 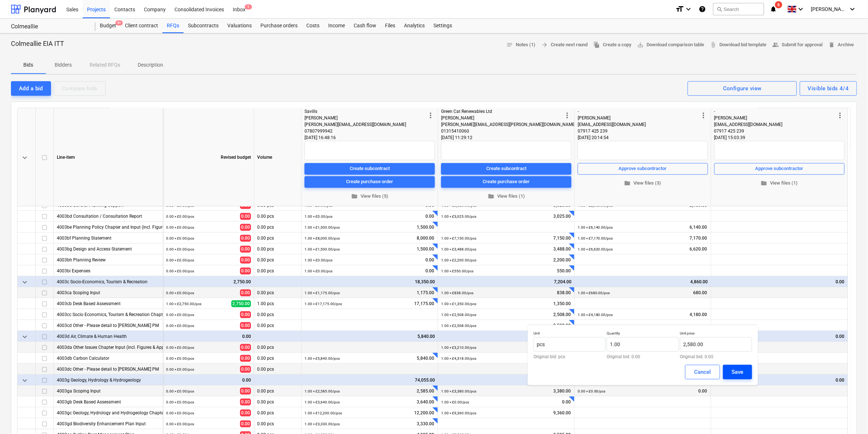 I want to click on span: arrow_forward, so click(x=545, y=45).